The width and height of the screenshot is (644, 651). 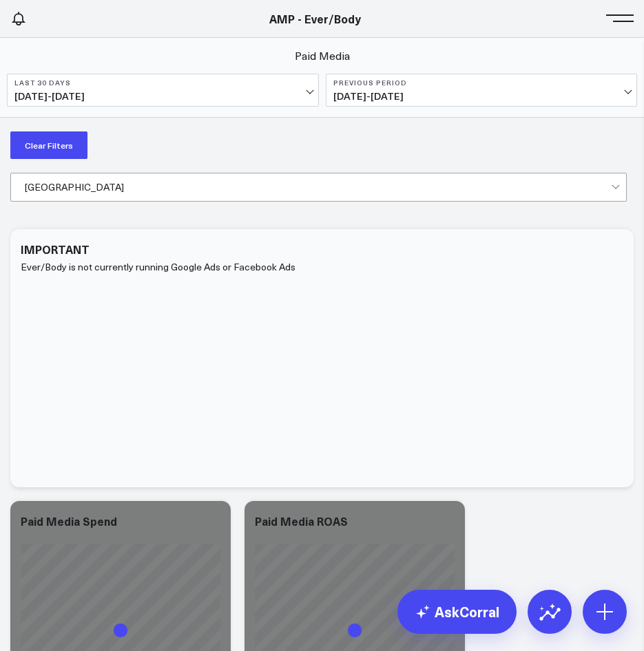 What do you see at coordinates (162, 83) in the screenshot?
I see `b: Last 30 Days` at bounding box center [162, 83].